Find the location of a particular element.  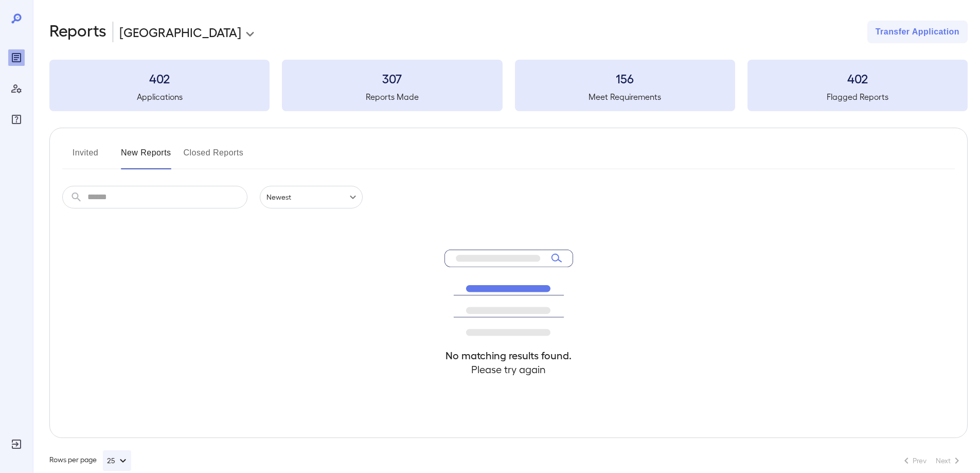

div: FAQ is located at coordinates (16, 119).